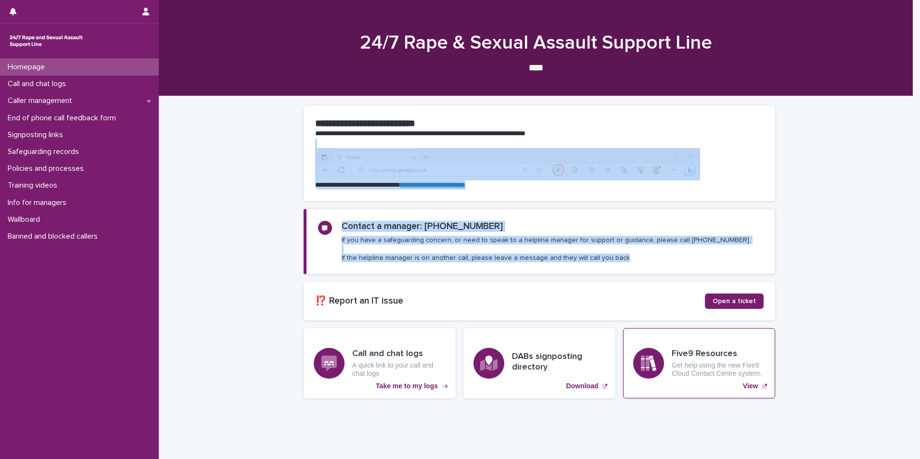  What do you see at coordinates (34, 185) in the screenshot?
I see `p: Training videos` at bounding box center [34, 185].